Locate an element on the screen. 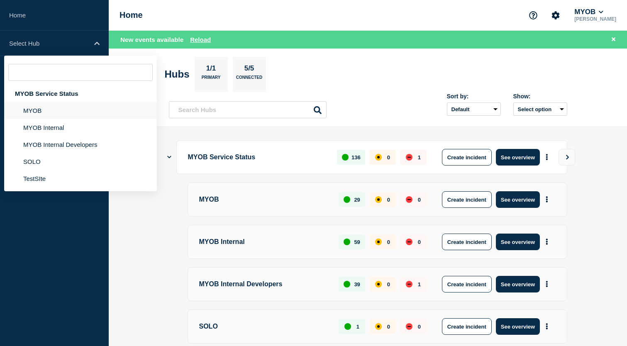 The height and width of the screenshot is (346, 627). h2: Hubs is located at coordinates (177, 74).